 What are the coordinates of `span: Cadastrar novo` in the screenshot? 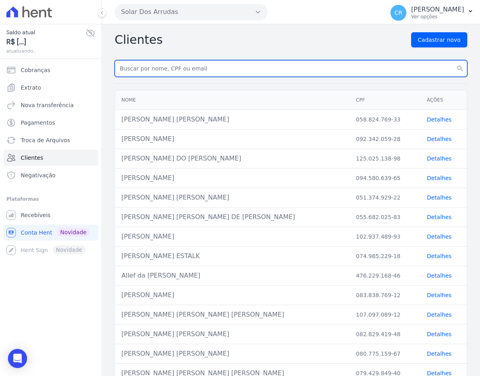 It's located at (439, 40).